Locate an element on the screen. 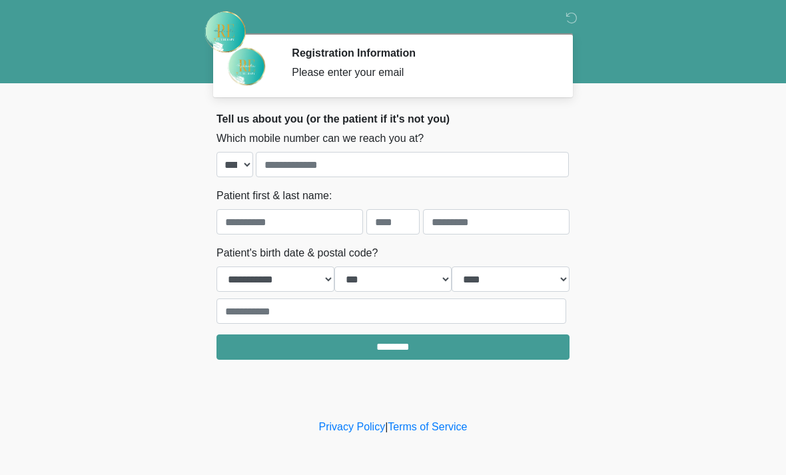 Image resolution: width=786 pixels, height=475 pixels. a: Terms of Service is located at coordinates (427, 426).